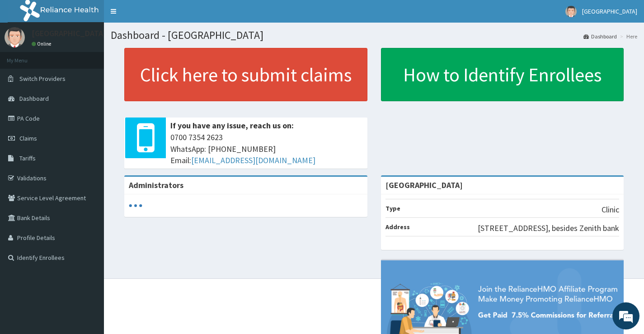  I want to click on li: Here, so click(628, 36).